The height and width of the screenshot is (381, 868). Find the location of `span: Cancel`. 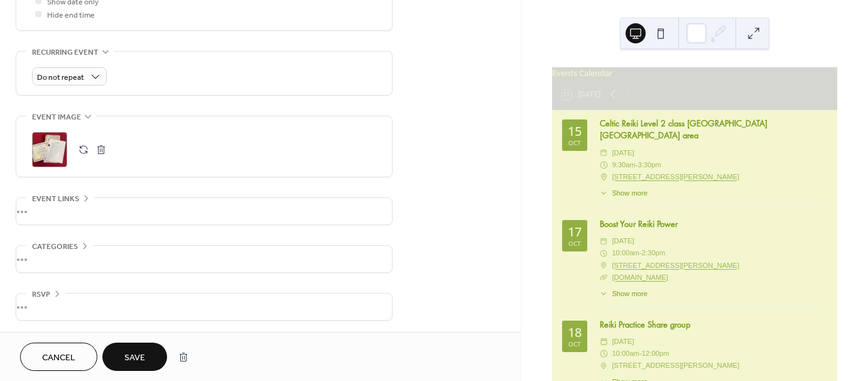

span: Cancel is located at coordinates (59, 357).